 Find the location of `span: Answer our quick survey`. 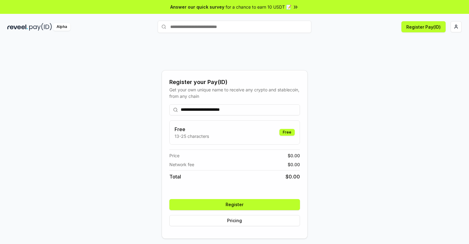

span: Answer our quick survey is located at coordinates (198, 7).